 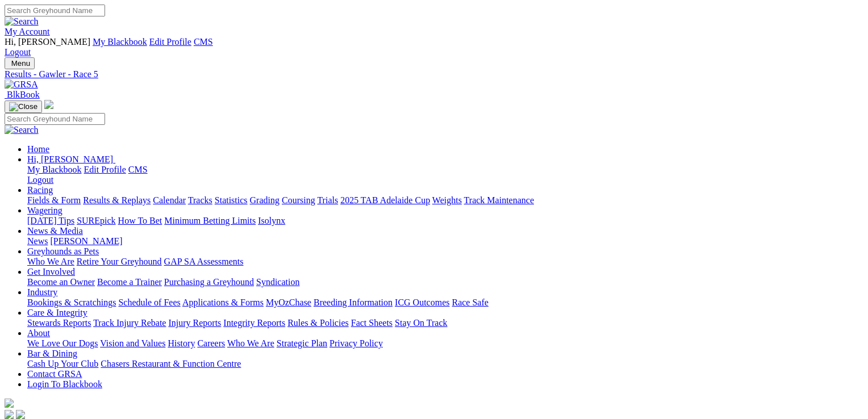 What do you see at coordinates (441, 200) in the screenshot?
I see `div: Racing` at bounding box center [441, 200].